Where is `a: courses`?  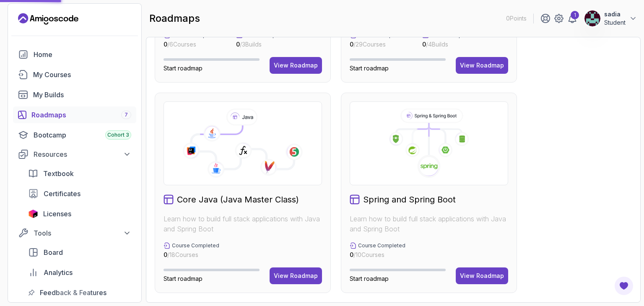
a: courses is located at coordinates (75, 75).